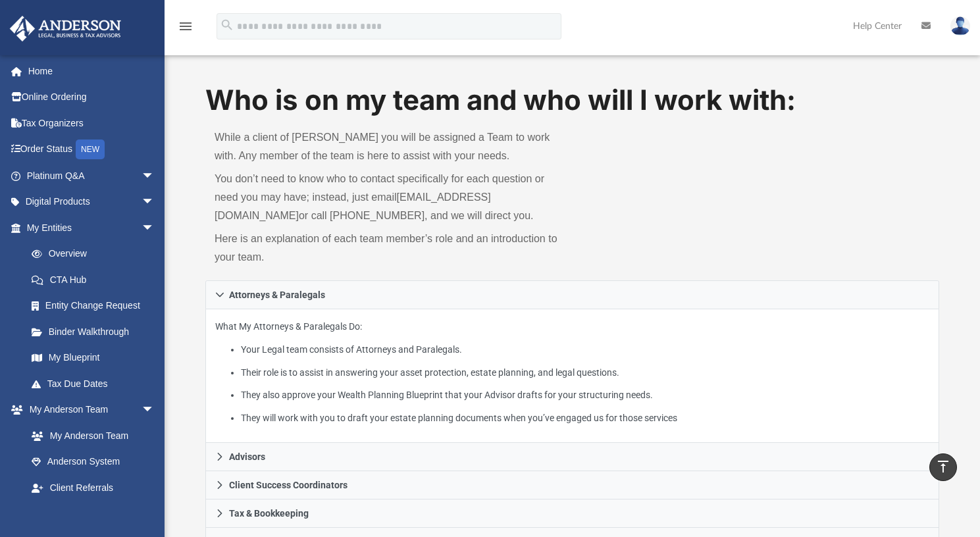 This screenshot has height=537, width=980. I want to click on p: Here is an explanation of each team member’s role and an introduction to your team., so click(389, 249).